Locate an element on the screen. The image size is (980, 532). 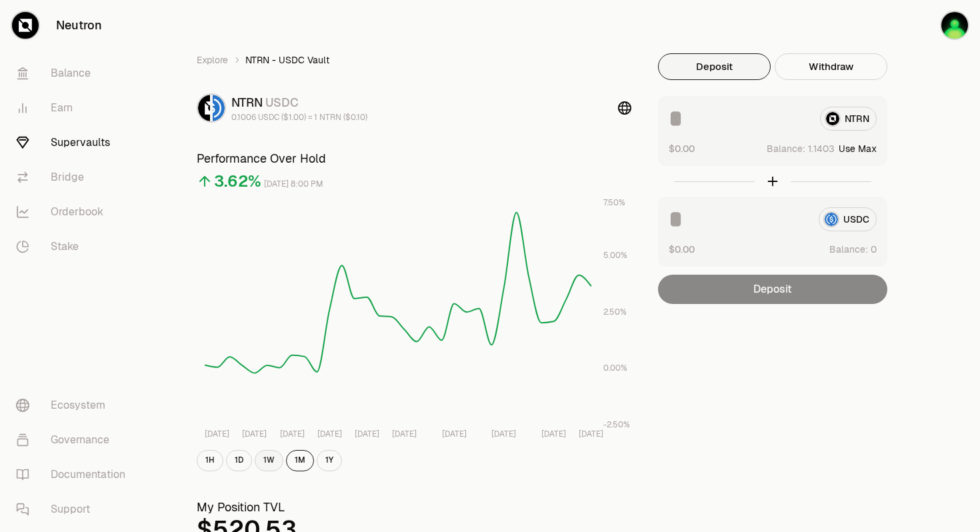
button: 1Y is located at coordinates (329, 461).